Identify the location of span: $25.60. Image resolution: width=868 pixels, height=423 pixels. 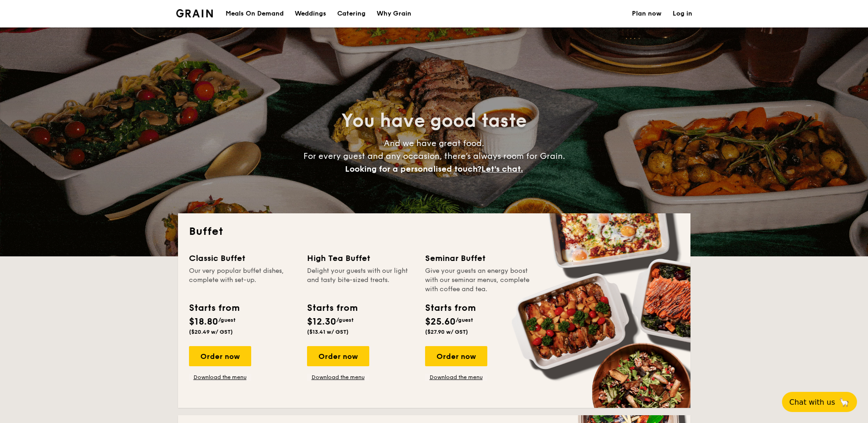
(441, 322).